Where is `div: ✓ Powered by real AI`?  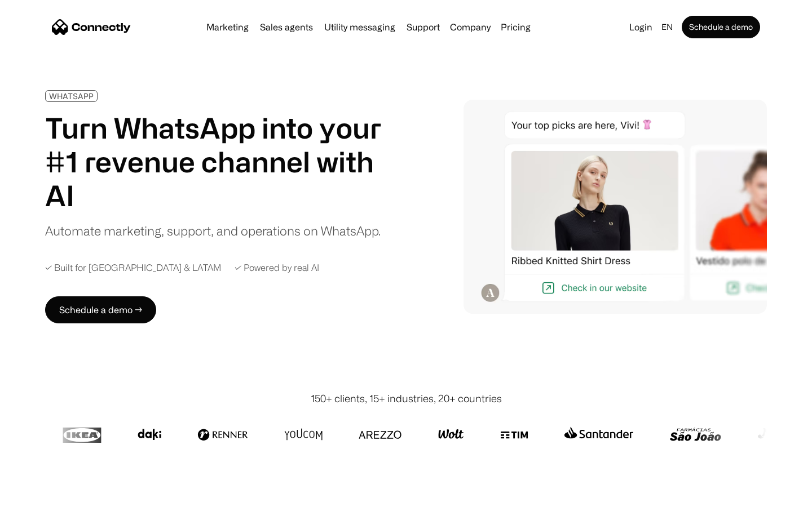 div: ✓ Powered by real AI is located at coordinates (277, 268).